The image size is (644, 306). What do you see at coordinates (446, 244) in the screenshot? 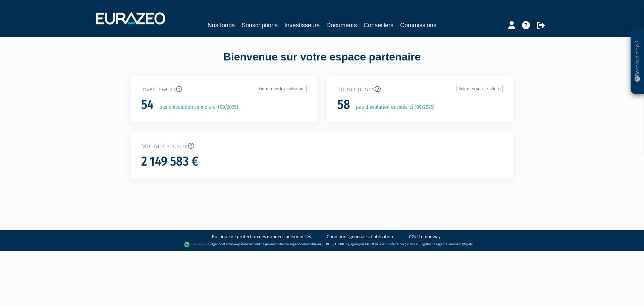
I see `a: Registre des agents financiers (Regafi)` at bounding box center [446, 244].